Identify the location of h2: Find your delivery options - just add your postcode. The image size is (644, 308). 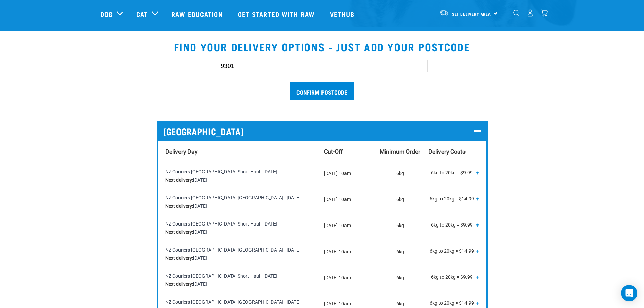
(322, 47).